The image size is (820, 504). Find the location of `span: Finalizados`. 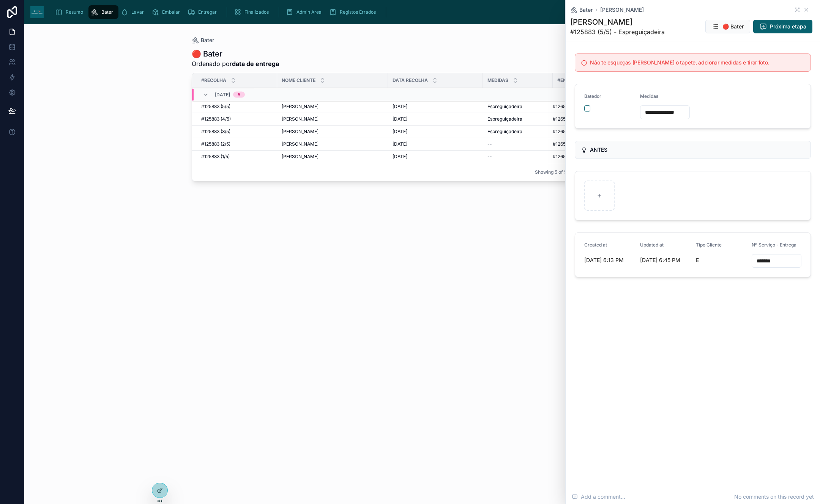

span: Finalizados is located at coordinates (257, 12).